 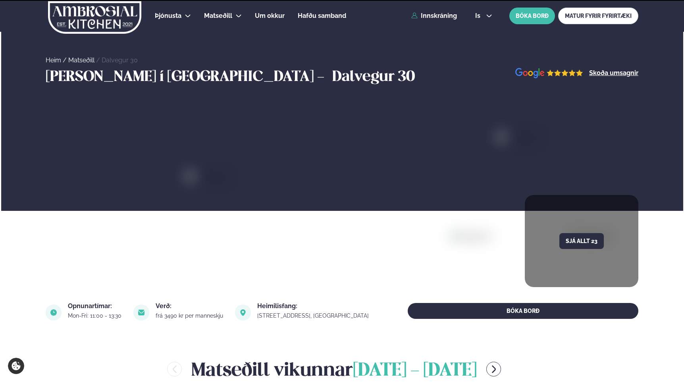 What do you see at coordinates (599, 16) in the screenshot?
I see `a: MATUR FYRIR FYRIRTÆKI` at bounding box center [599, 16].